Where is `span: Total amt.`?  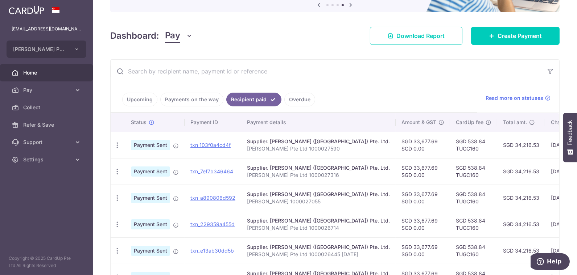 span: Total amt. is located at coordinates (515, 123).